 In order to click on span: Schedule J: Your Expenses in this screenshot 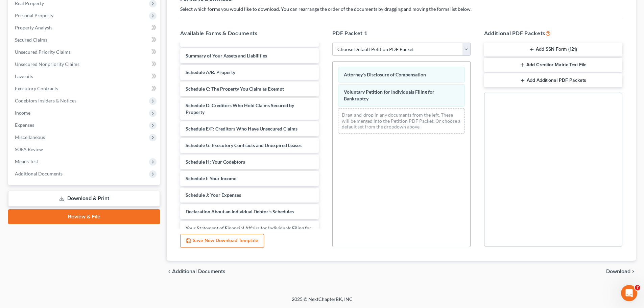, I will do `click(213, 195)`.